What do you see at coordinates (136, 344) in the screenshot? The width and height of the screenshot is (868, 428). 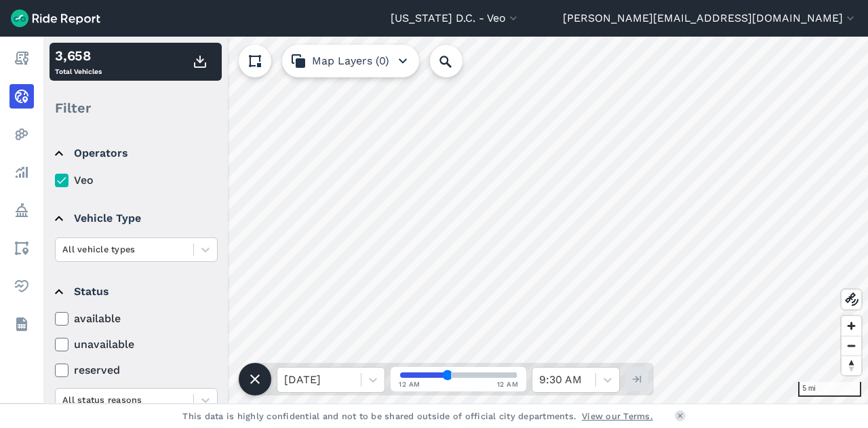 I see `label: unavailable` at bounding box center [136, 344].